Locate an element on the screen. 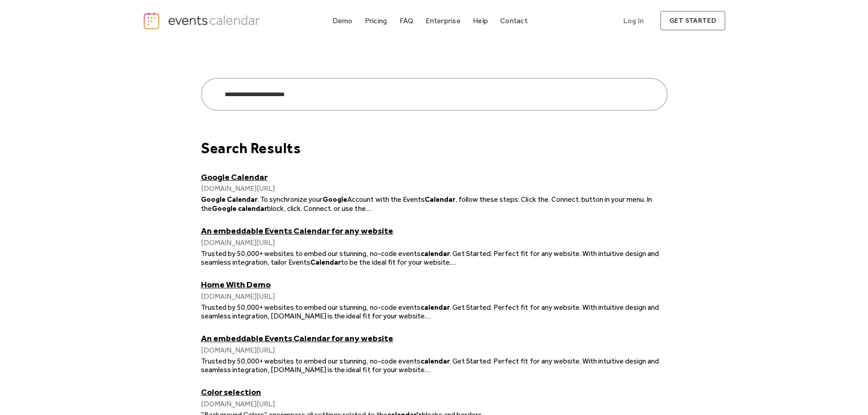 This screenshot has width=868, height=415. a: FAQ is located at coordinates (407, 20).